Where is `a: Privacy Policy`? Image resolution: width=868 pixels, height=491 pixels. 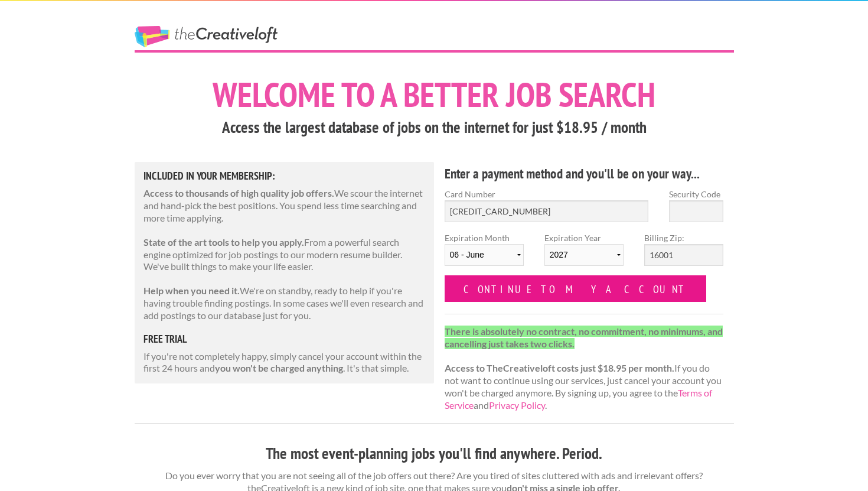 a: Privacy Policy is located at coordinates (517, 405).